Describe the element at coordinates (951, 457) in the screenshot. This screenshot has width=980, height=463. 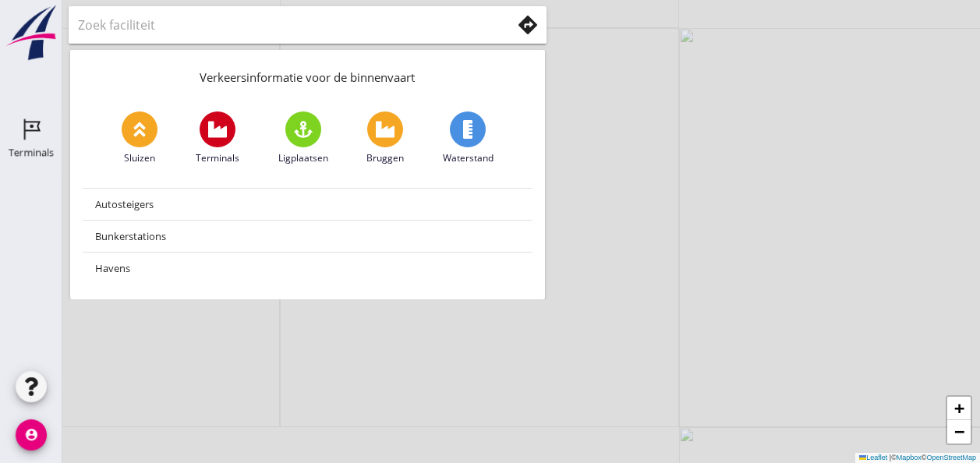
I see `a: OpenStreetMap` at that location.